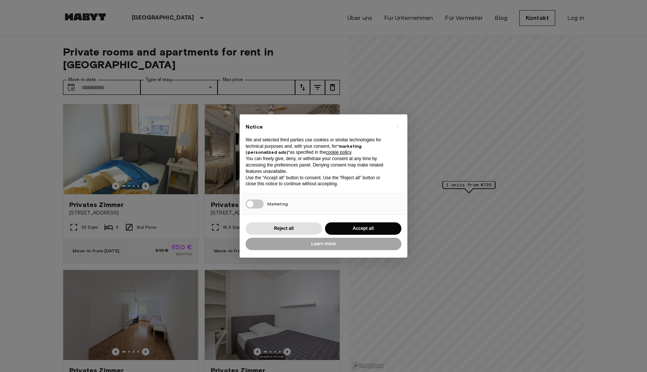  What do you see at coordinates (339, 152) in the screenshot?
I see `a: cookie policy` at bounding box center [339, 152].